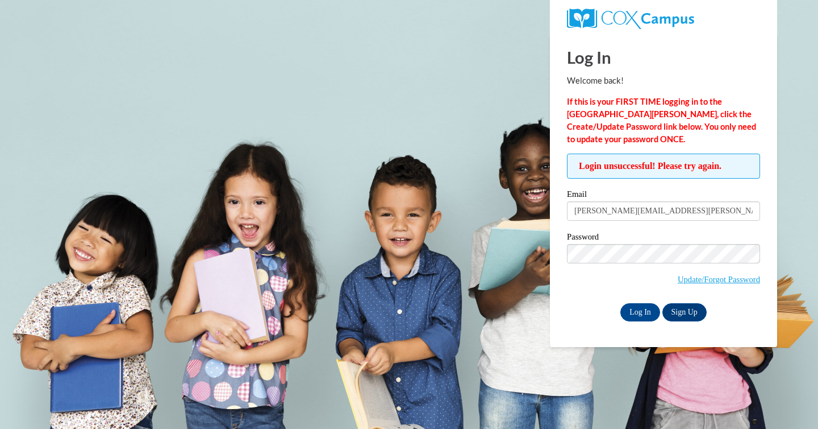 Image resolution: width=818 pixels, height=429 pixels. Describe the element at coordinates (641, 312) in the screenshot. I see `input: Log In` at that location.